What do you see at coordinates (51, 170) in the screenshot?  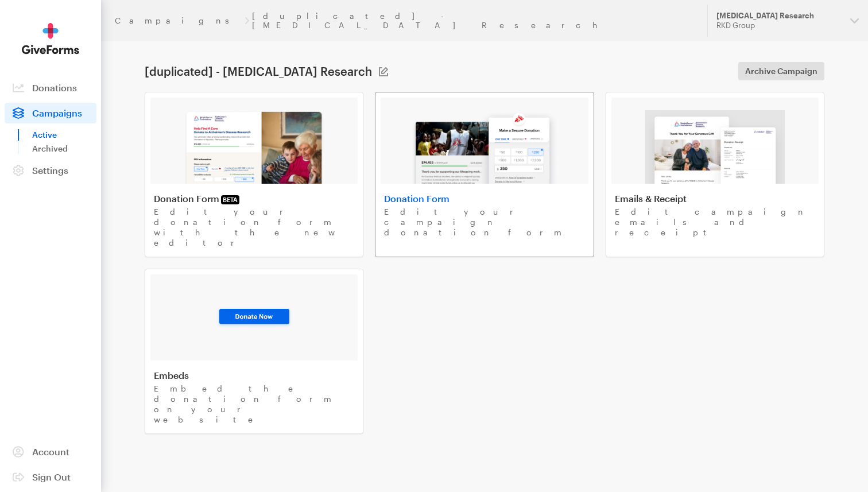 I see `a: Settings` at bounding box center [51, 170].